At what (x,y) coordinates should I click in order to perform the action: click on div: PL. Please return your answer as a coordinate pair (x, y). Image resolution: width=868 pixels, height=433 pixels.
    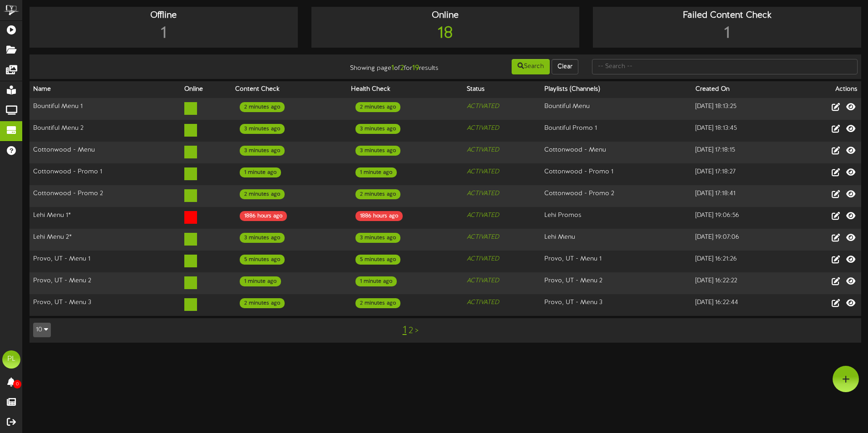
    Looking at the image, I should click on (11, 359).